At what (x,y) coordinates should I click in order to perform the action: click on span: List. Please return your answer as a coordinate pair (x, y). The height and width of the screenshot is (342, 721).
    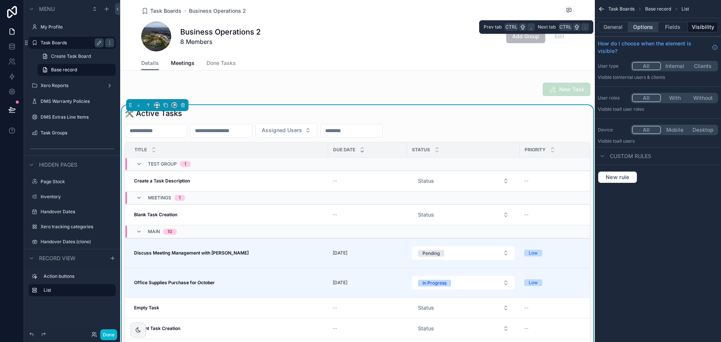
    Looking at the image, I should click on (685, 9).